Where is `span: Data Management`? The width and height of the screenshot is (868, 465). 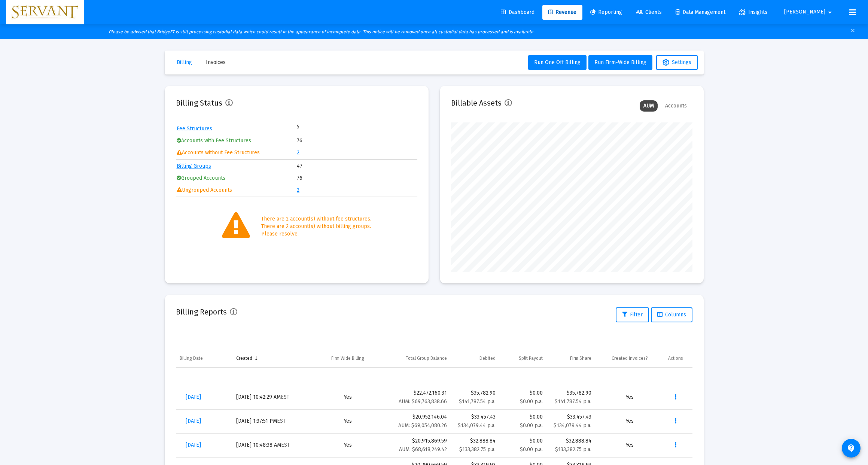
span: Data Management is located at coordinates (700, 12).